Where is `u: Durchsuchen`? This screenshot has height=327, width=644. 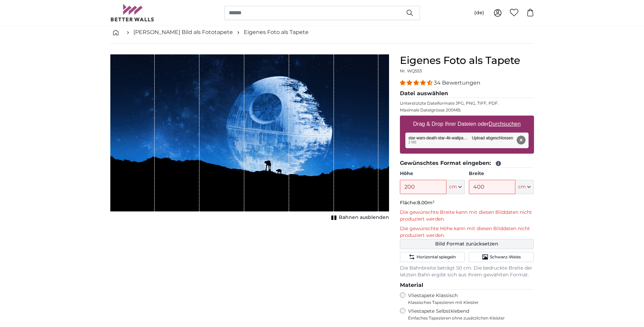
u: Durchsuchen is located at coordinates (504, 124).